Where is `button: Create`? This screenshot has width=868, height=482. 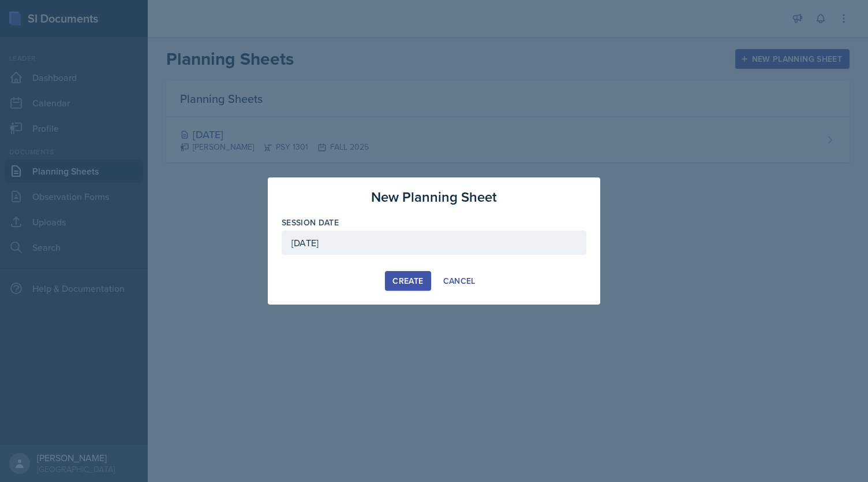 button: Create is located at coordinates (407, 281).